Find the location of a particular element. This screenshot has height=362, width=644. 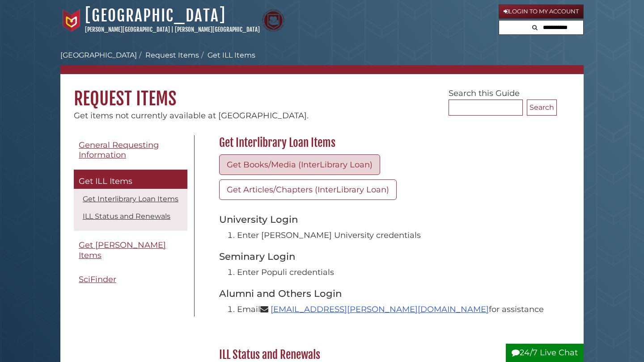

li: Get ILL Items is located at coordinates (227, 55).